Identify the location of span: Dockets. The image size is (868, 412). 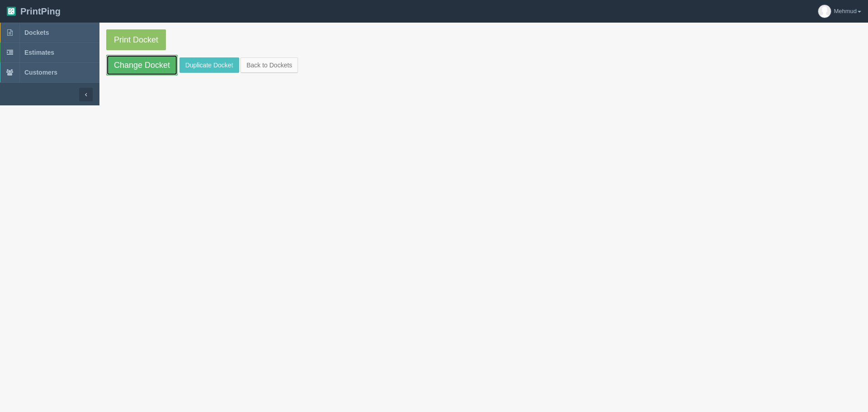
(36, 33).